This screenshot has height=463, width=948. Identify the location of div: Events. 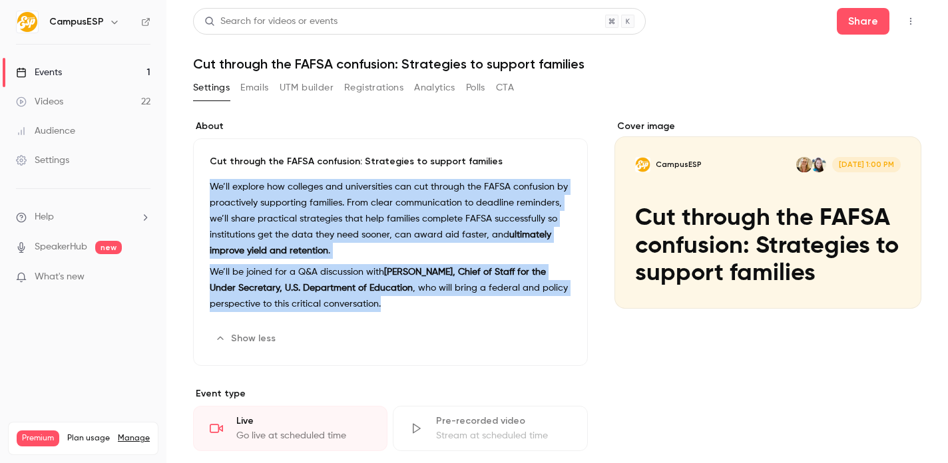
(39, 73).